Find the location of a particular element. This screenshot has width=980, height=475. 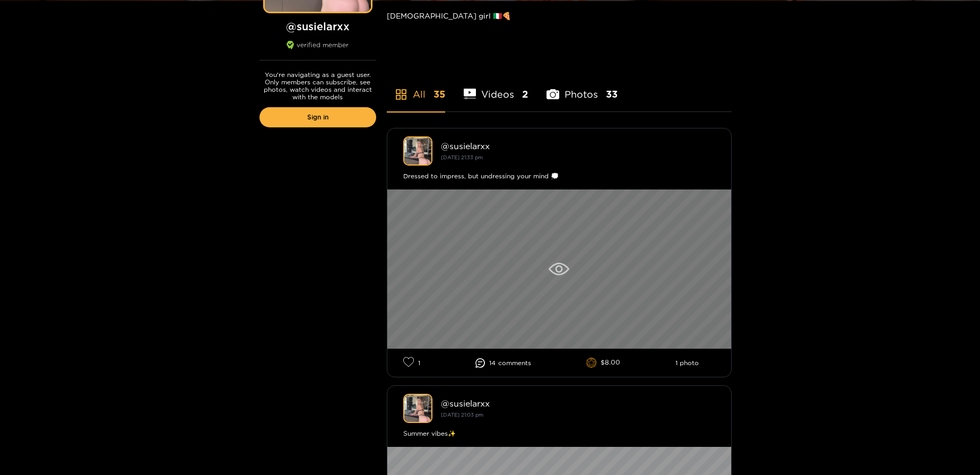

div: verified member is located at coordinates (317, 50).